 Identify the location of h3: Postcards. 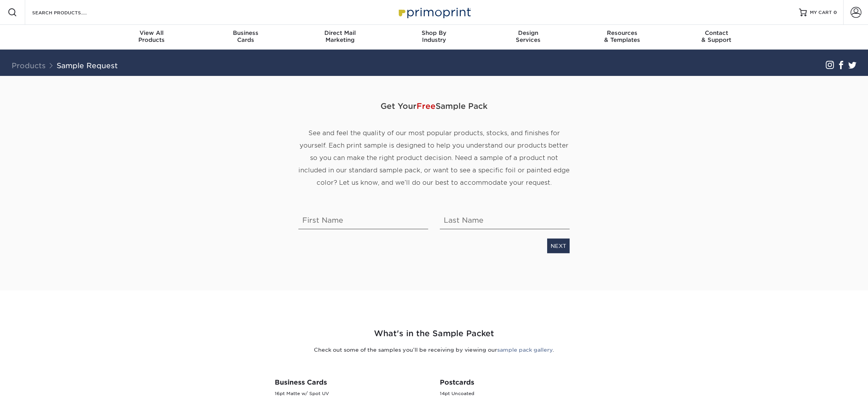
(516, 383).